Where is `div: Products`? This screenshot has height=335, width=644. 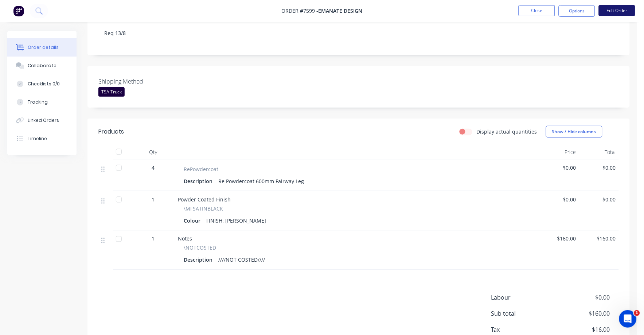
div: Products is located at coordinates (111, 132).